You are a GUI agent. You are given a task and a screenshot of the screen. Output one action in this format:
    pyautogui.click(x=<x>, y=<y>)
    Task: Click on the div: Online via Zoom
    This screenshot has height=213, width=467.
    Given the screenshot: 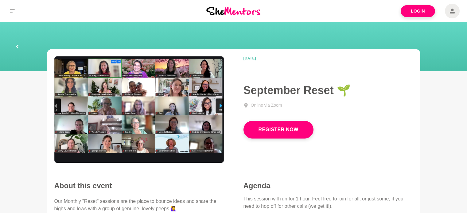 What is the action you would take?
    pyautogui.click(x=266, y=105)
    